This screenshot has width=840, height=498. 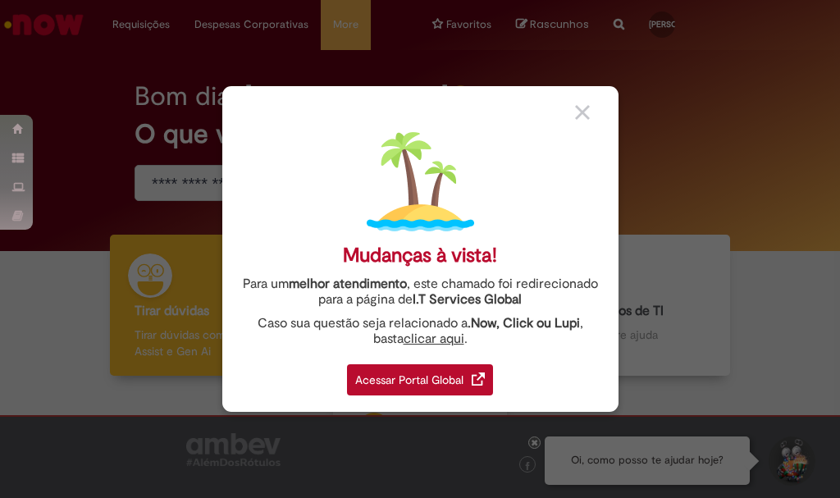 I want to click on a: clicar aqui, so click(x=434, y=334).